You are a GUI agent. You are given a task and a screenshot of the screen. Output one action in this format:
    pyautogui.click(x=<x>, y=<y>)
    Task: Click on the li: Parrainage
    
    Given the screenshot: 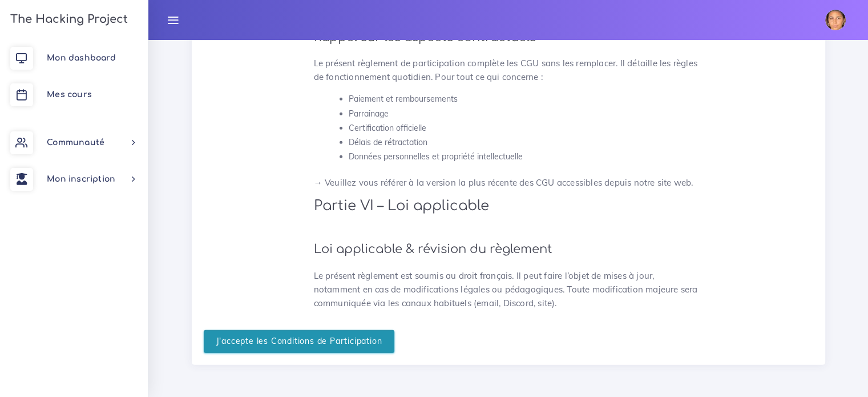 What is the action you would take?
    pyautogui.click(x=526, y=113)
    